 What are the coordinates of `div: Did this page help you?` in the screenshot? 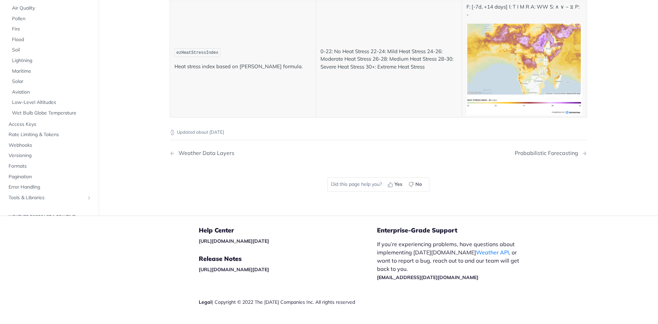 It's located at (378, 184).